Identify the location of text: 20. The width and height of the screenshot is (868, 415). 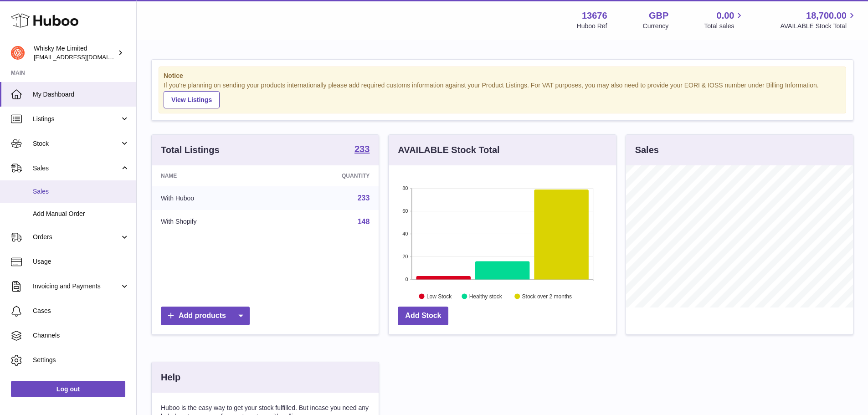
(406, 257).